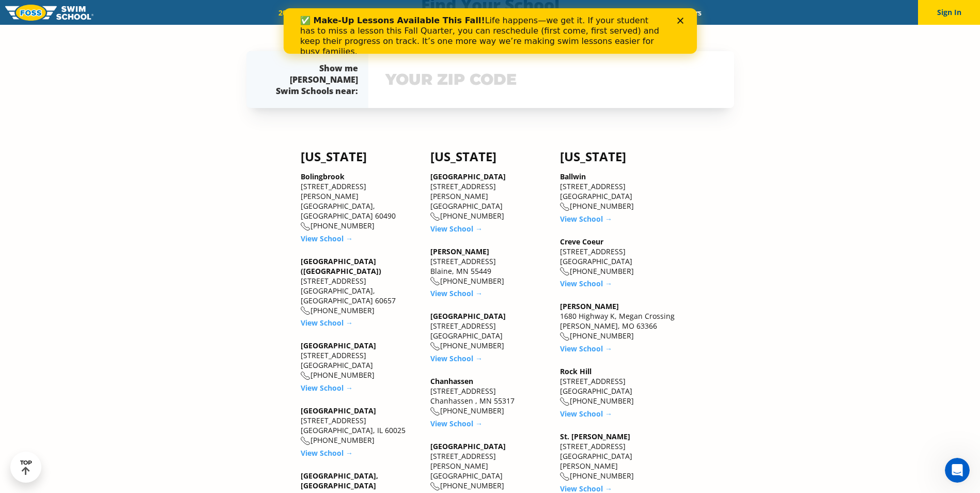 The width and height of the screenshot is (980, 493). What do you see at coordinates (302, 12) in the screenshot?
I see `a: 2025 Calendar` at bounding box center [302, 12].